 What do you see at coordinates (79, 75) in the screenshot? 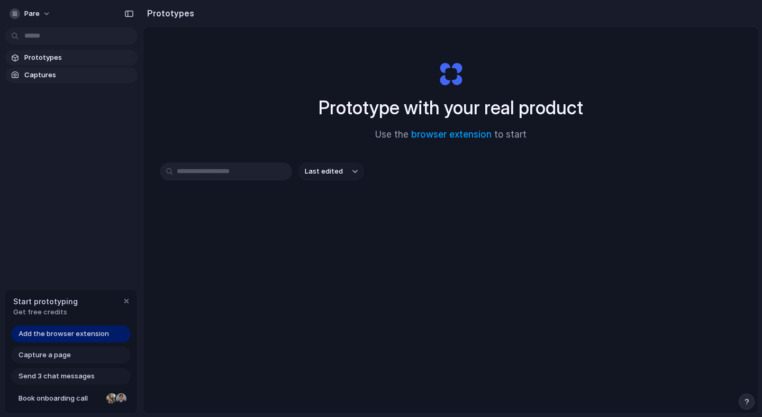
I see `span: Captures` at bounding box center [79, 75].